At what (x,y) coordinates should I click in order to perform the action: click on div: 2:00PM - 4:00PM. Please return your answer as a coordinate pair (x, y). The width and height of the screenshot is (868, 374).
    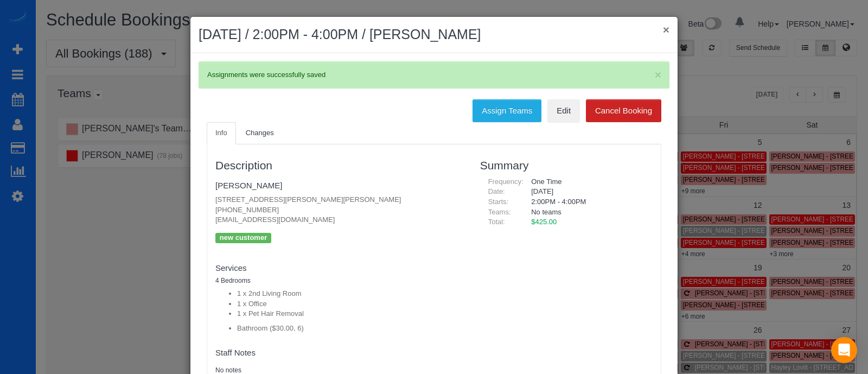
    Looking at the image, I should click on (588, 202).